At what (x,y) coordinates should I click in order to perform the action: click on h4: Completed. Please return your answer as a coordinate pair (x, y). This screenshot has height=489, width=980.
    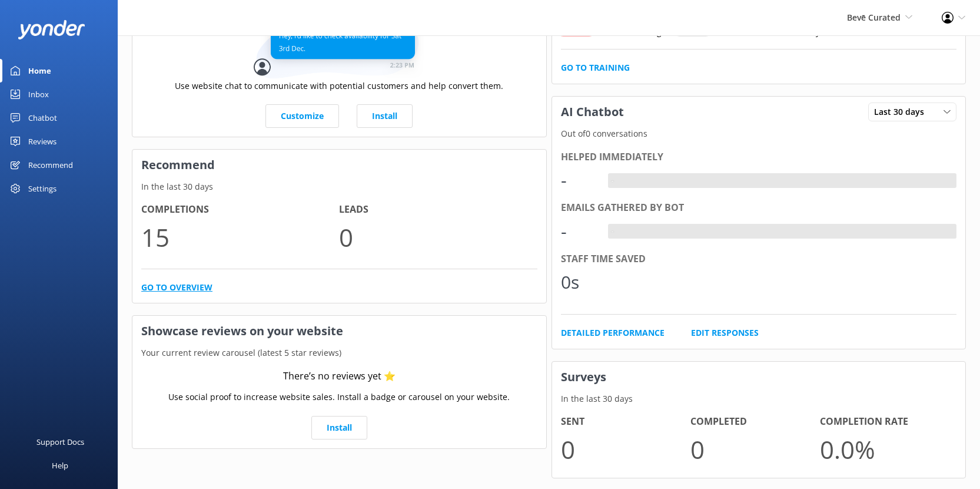
    Looking at the image, I should click on (756, 422).